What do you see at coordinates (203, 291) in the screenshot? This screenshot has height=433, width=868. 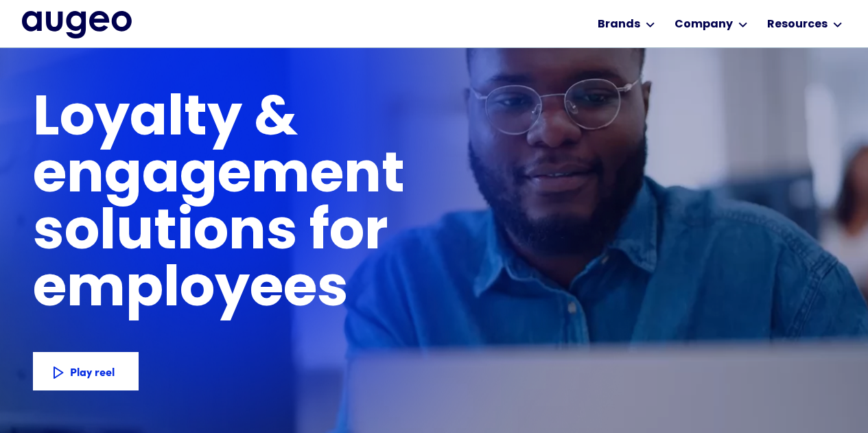 I see `h1: employees` at bounding box center [203, 291].